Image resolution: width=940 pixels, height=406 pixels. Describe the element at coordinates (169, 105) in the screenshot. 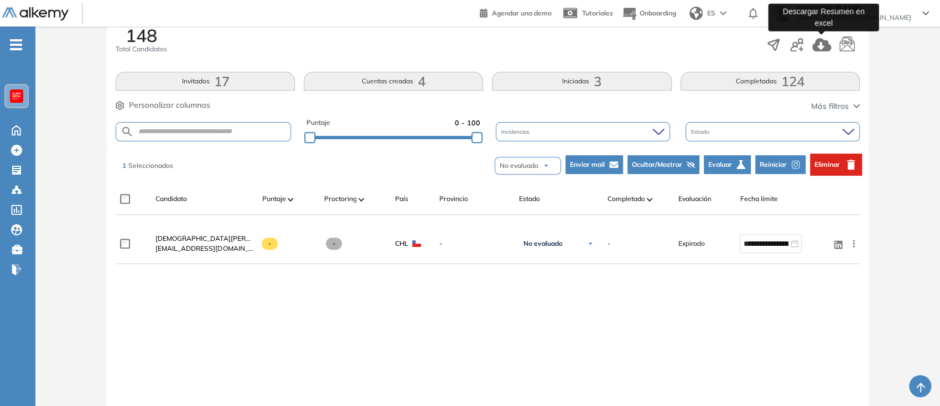

I see `span: Personalizar columnas` at that location.